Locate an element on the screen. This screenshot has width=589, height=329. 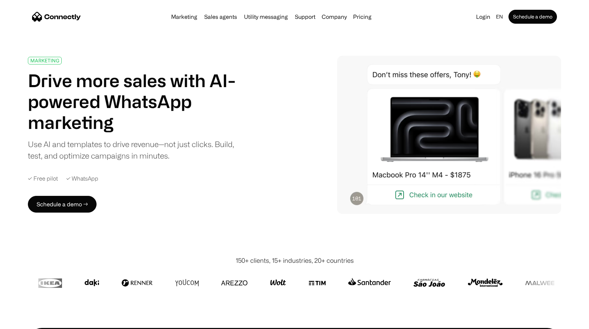
a: home is located at coordinates (56, 17).